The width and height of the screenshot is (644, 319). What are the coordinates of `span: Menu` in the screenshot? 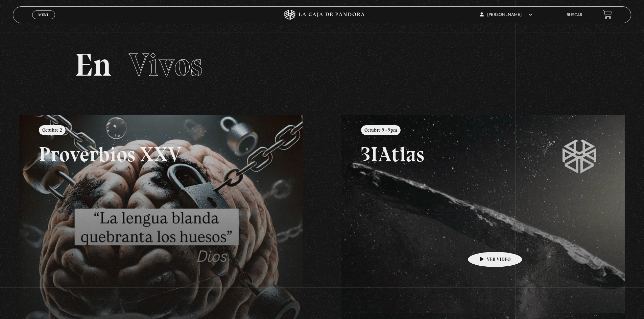 It's located at (44, 15).